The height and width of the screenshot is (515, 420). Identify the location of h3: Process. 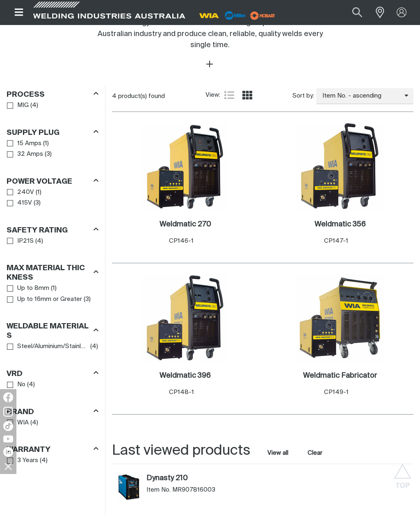
(25, 95).